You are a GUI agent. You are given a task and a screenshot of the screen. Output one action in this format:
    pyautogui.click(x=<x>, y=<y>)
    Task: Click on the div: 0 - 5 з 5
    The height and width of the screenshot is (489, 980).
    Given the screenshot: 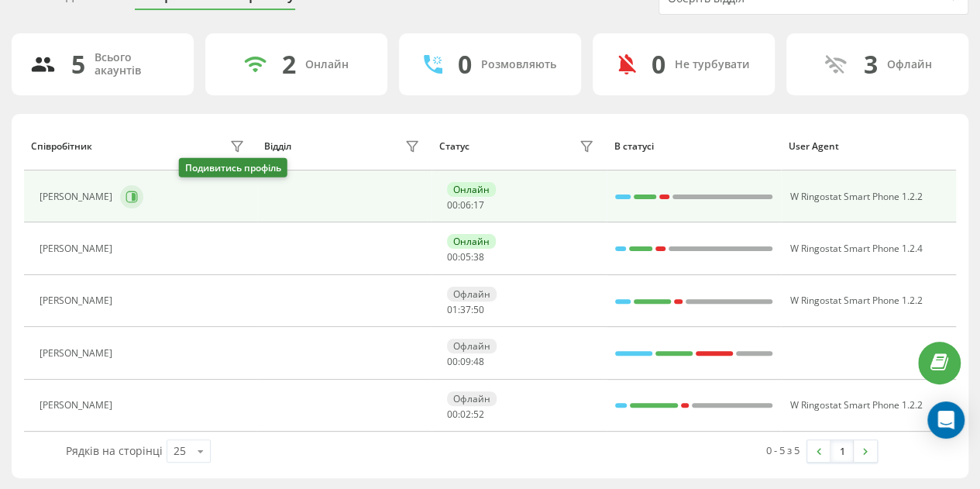 What is the action you would take?
    pyautogui.click(x=783, y=450)
    